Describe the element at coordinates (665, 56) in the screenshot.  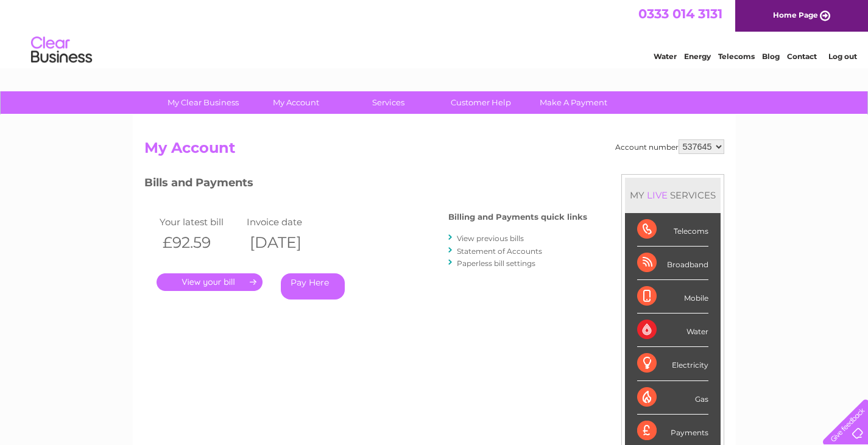
I see `a: Water` at that location.